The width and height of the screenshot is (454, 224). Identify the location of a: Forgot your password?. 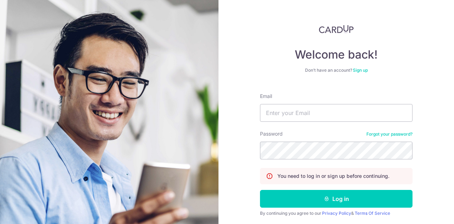
(390, 134).